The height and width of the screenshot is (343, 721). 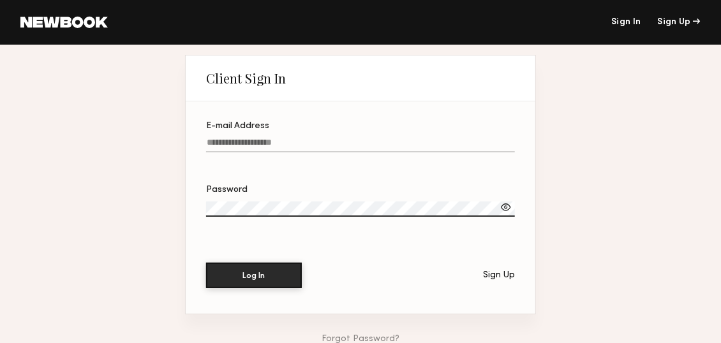 What do you see at coordinates (360, 126) in the screenshot?
I see `div: E-mail Address` at bounding box center [360, 126].